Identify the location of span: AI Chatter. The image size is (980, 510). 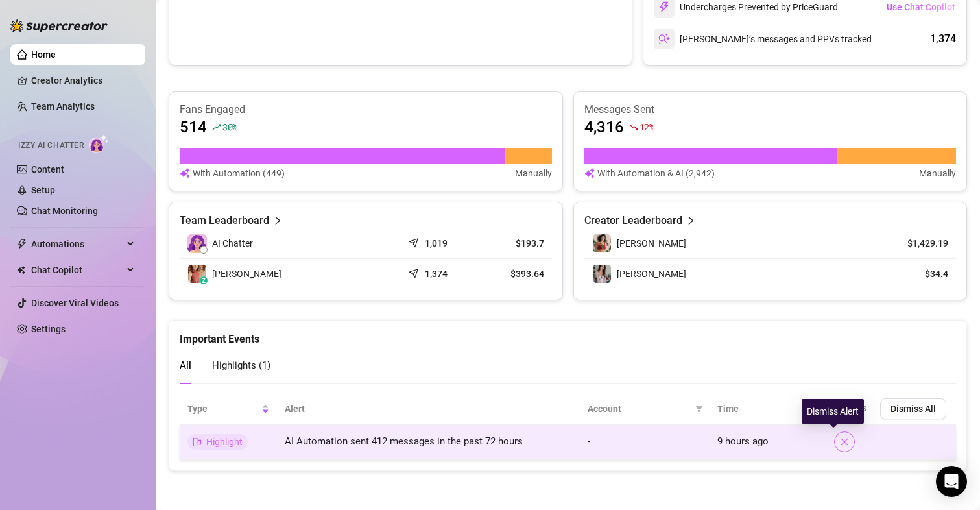
(232, 243).